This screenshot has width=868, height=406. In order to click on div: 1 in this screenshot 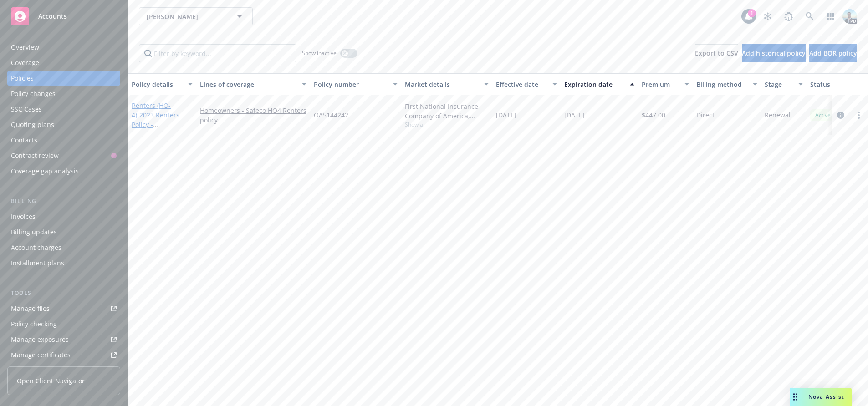, I will do `click(752, 13)`.